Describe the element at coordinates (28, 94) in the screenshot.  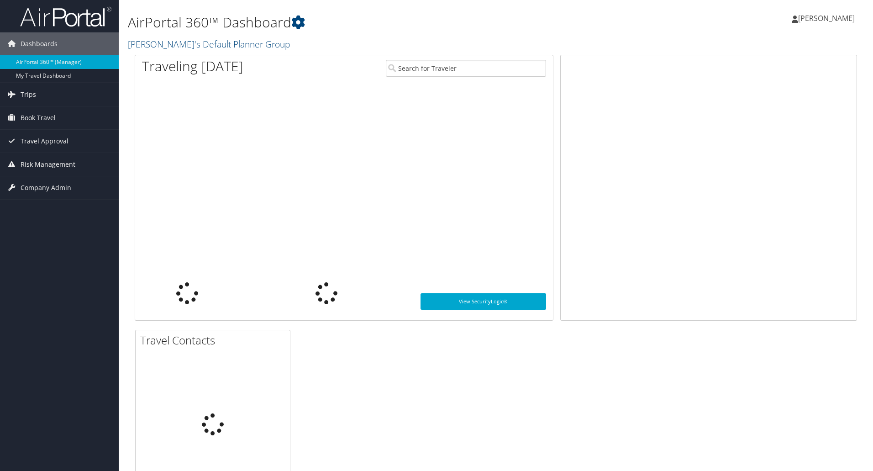
I see `span: Trips` at that location.